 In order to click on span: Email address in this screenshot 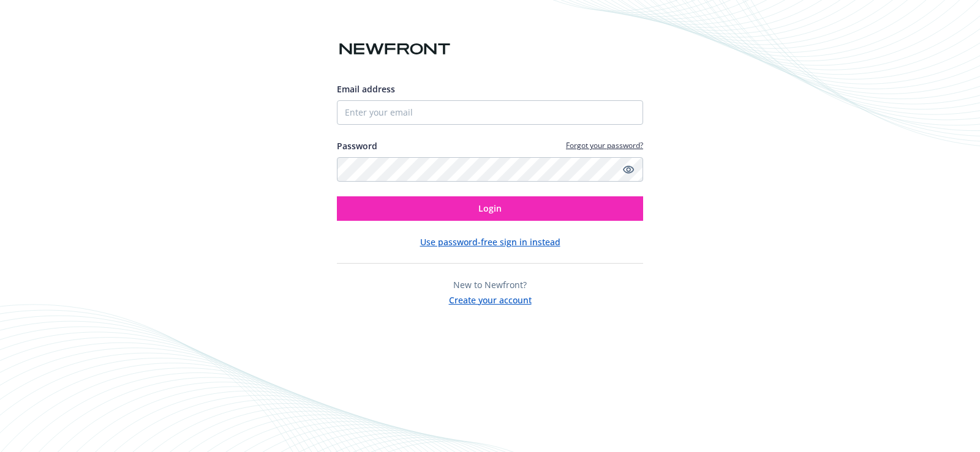, I will do `click(365, 89)`.